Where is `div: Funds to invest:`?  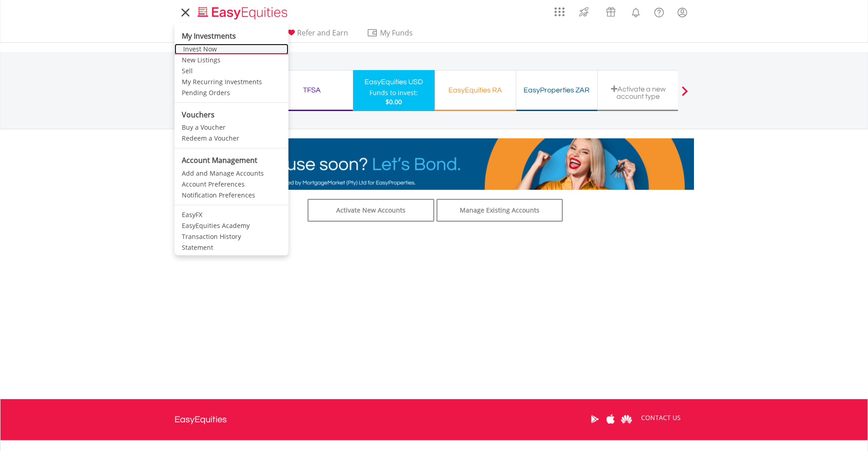
div: Funds to invest: is located at coordinates (393, 93).